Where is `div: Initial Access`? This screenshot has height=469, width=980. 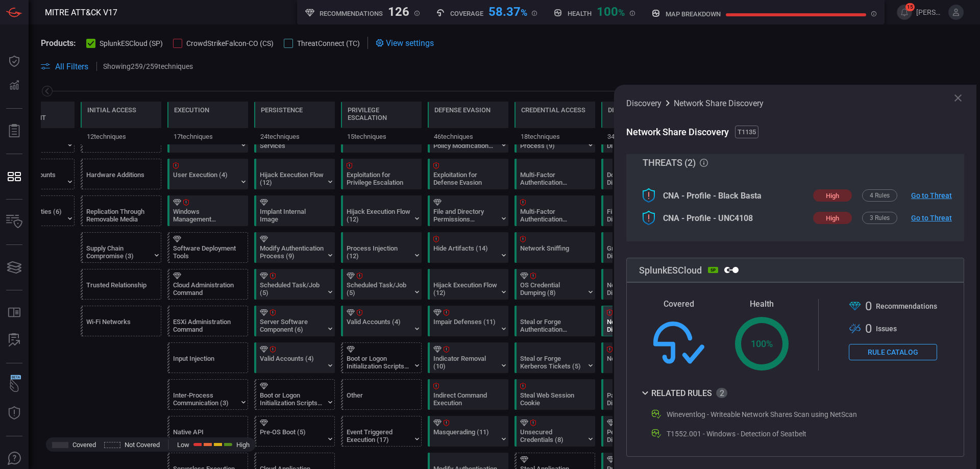 div: Initial Access is located at coordinates (112, 110).